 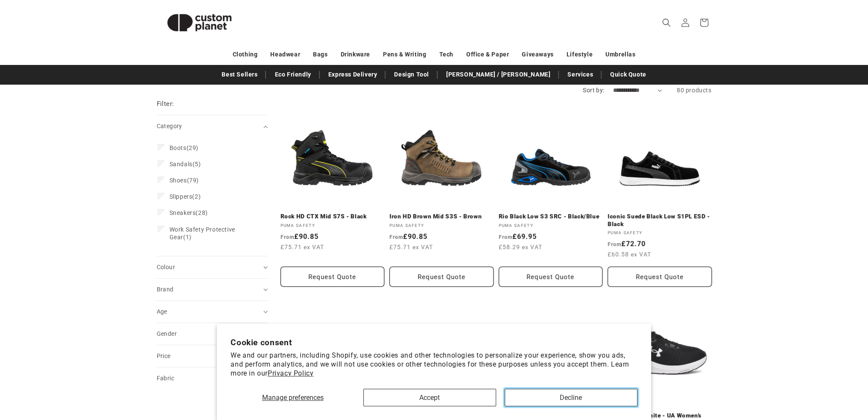 I want to click on span: Manage preferences, so click(x=293, y=398).